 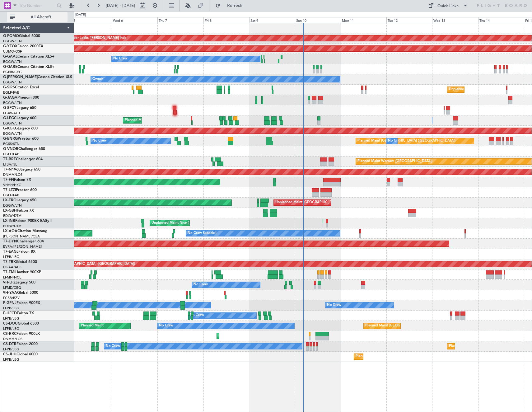 What do you see at coordinates (10, 201) in the screenshot?
I see `span: LX-TRO` at bounding box center [10, 201].